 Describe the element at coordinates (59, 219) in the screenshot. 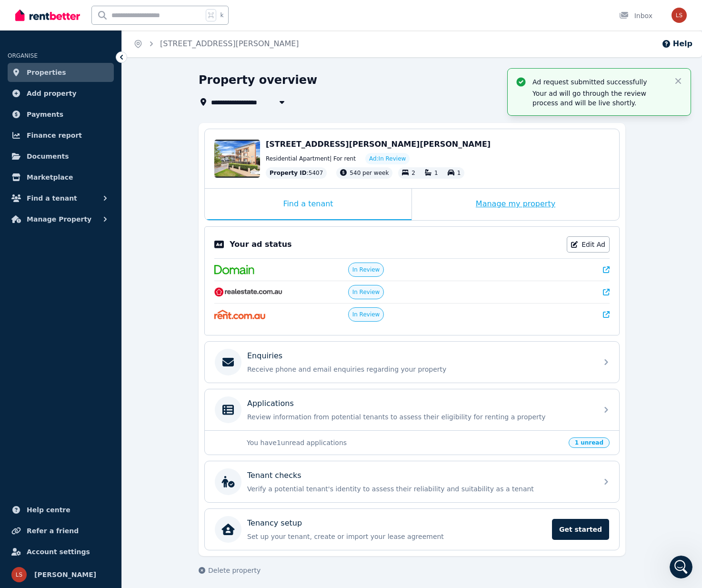

I see `span: Manage Property` at that location.